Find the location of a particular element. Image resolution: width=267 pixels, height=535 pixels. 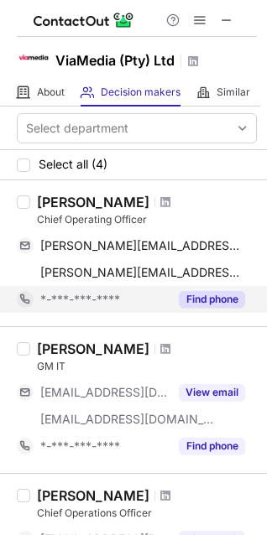

img: e7c787fa9d748b702f16466a9306f20b is located at coordinates (34, 58).